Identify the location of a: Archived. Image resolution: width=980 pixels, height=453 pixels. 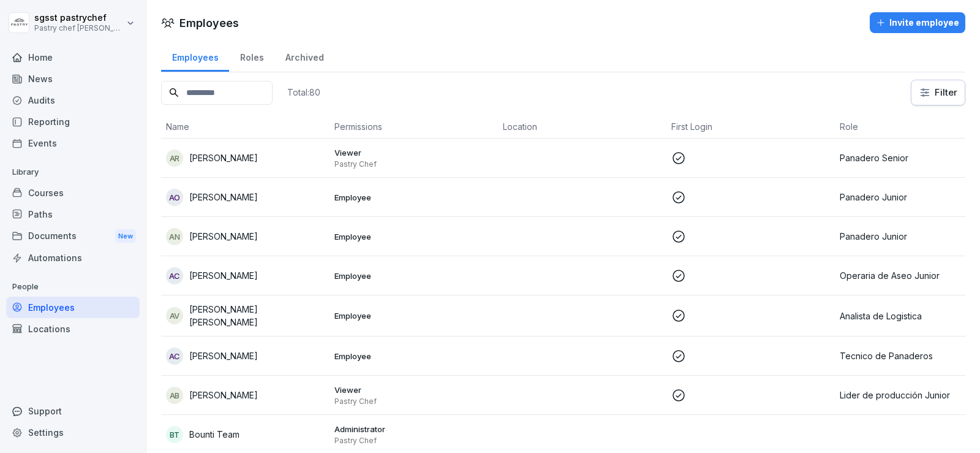
(304, 55).